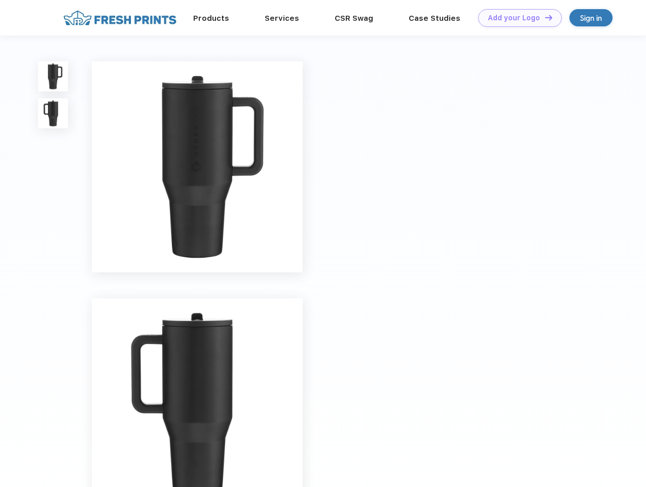 This screenshot has width=646, height=487. What do you see at coordinates (120, 18) in the screenshot?
I see `img: fo%20logo%202.webp` at bounding box center [120, 18].